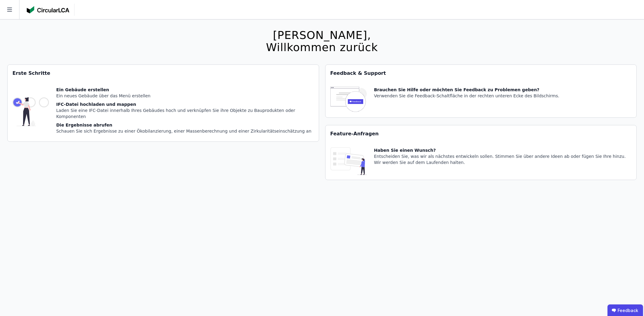 Image resolution: width=644 pixels, height=316 pixels. Describe the element at coordinates (466, 90) in the screenshot. I see `div: Brauchen Sie Hilfe oder möchten Sie Feedback zu Problemen geben?` at that location.